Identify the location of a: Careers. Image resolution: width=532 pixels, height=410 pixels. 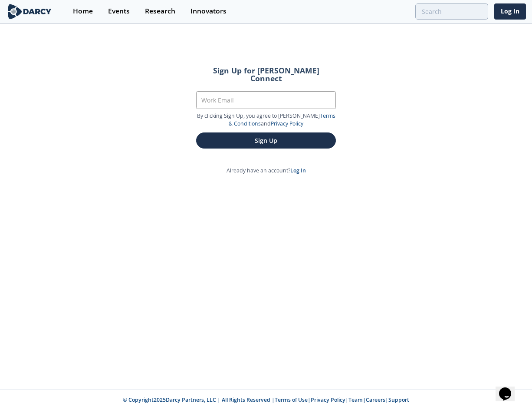
(376, 399).